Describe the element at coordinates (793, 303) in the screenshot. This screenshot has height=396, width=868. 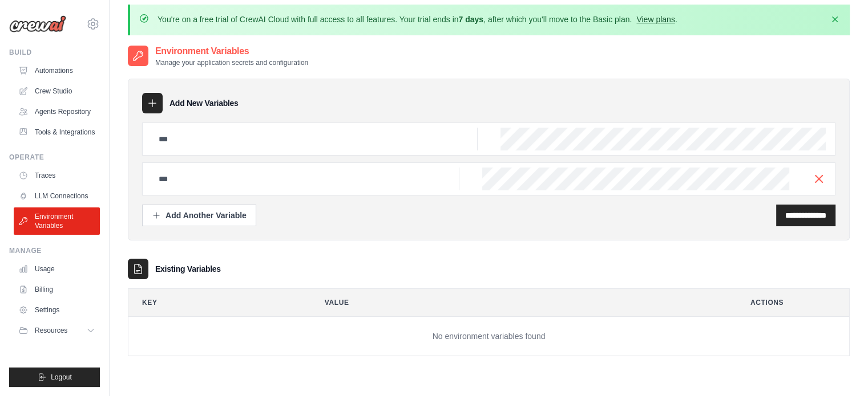
I see `th: Actions` at that location.